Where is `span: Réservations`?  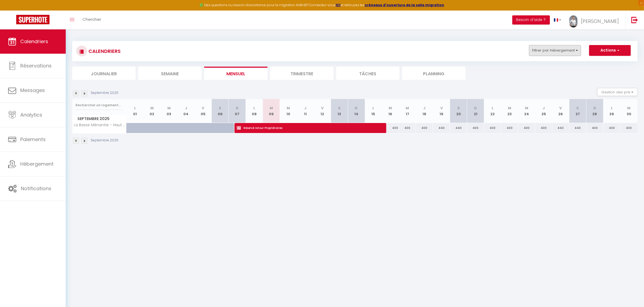
span: Réservations is located at coordinates (36, 65).